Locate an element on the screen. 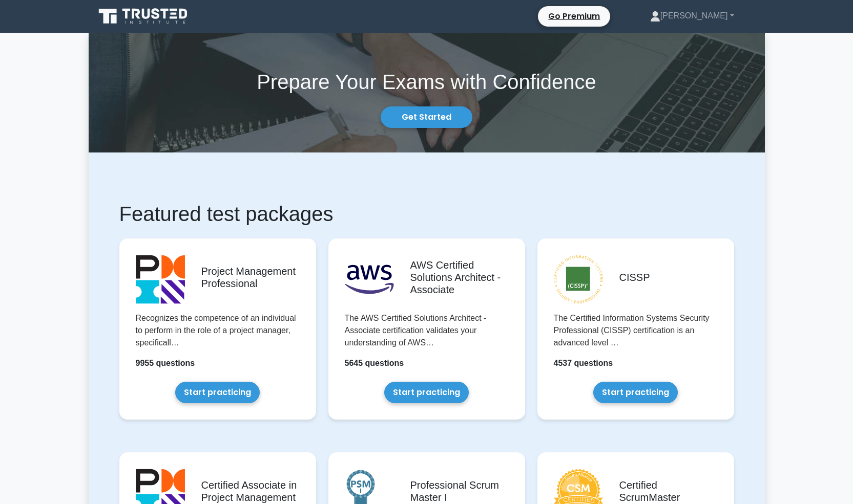  h1: Prepare Your Exams with Confidence is located at coordinates (426, 82).